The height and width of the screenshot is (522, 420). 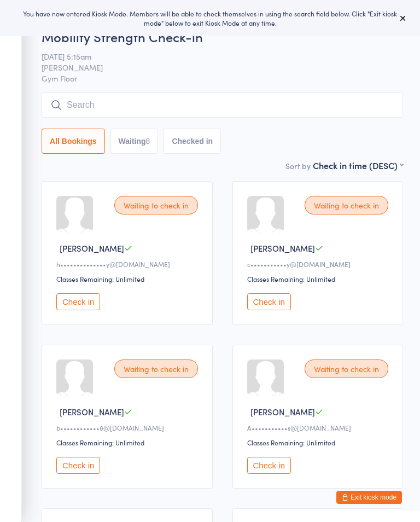 What do you see at coordinates (148, 141) in the screenshot?
I see `div: 8` at bounding box center [148, 141].